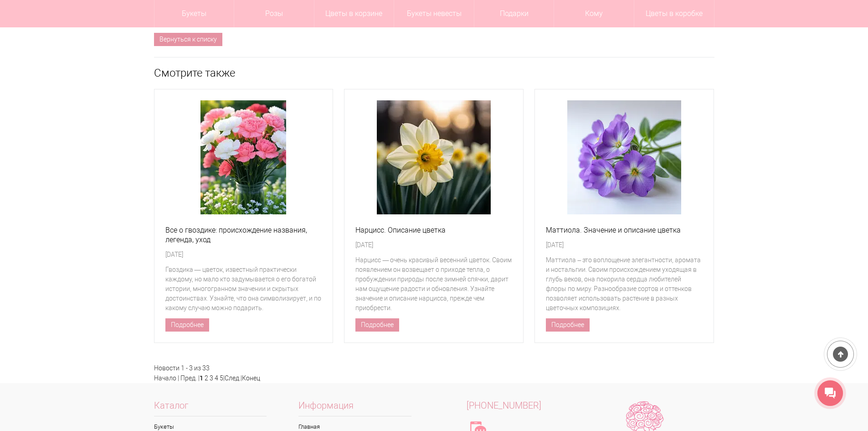 This screenshot has width=868, height=431. Describe the element at coordinates (182, 367) in the screenshot. I see `font: Новости 1 - 3 из 33` at that location.